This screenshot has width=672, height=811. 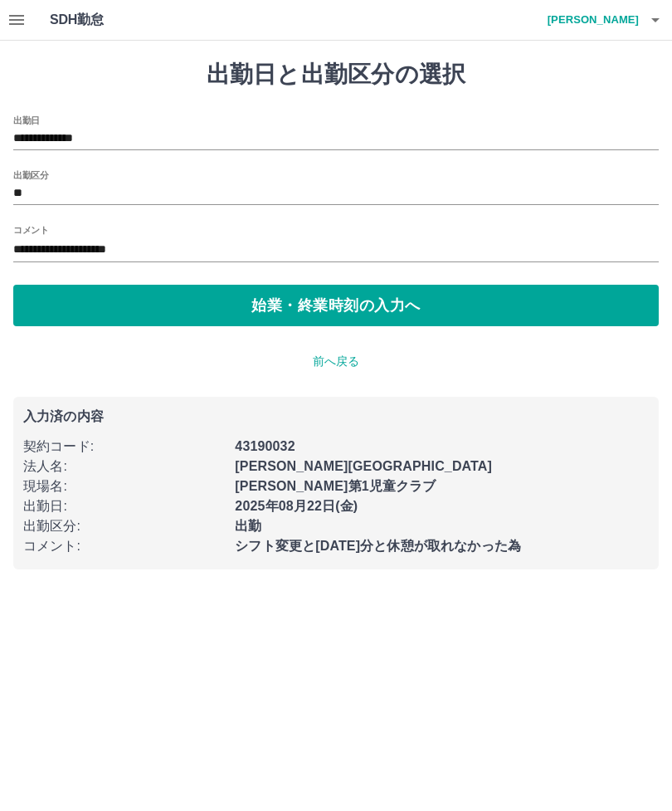 I want to click on label: コメント, so click(x=31, y=229).